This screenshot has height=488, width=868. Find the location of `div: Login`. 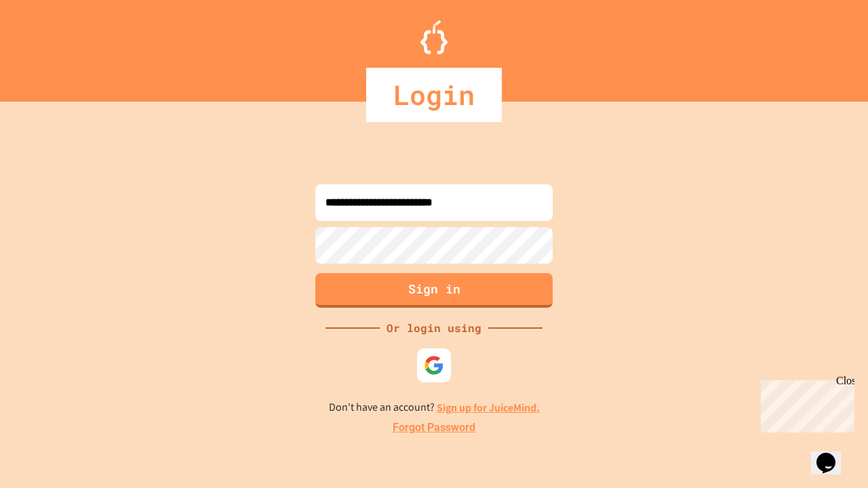

div: Login is located at coordinates (434, 95).